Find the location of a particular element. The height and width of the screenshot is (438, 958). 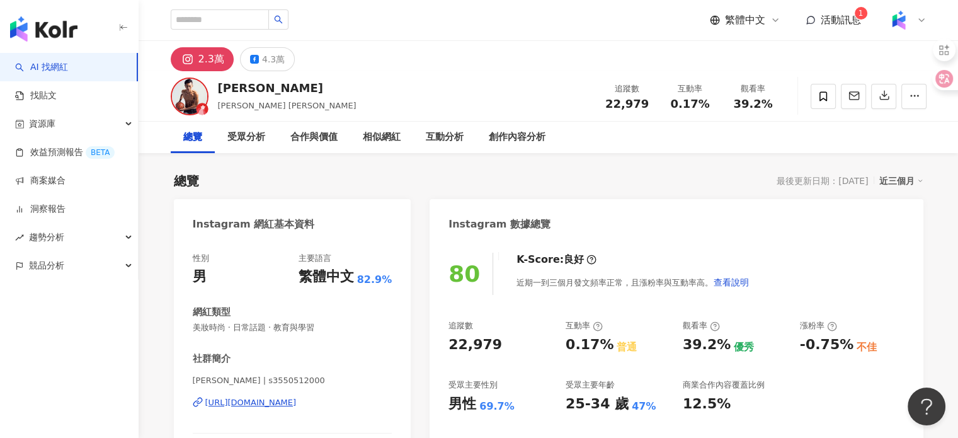

div: 2.3萬 is located at coordinates (211, 59).